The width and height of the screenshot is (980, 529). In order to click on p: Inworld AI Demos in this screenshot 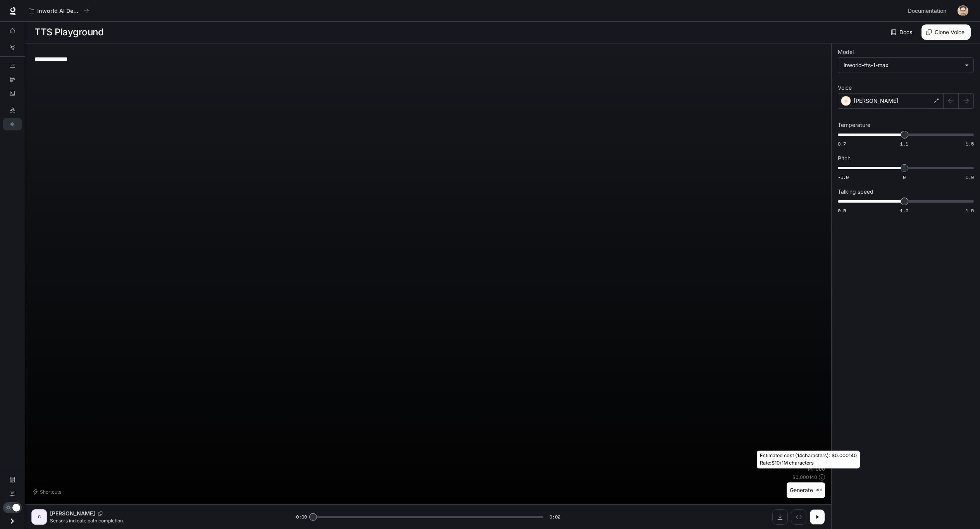, I will do `click(59, 11)`.